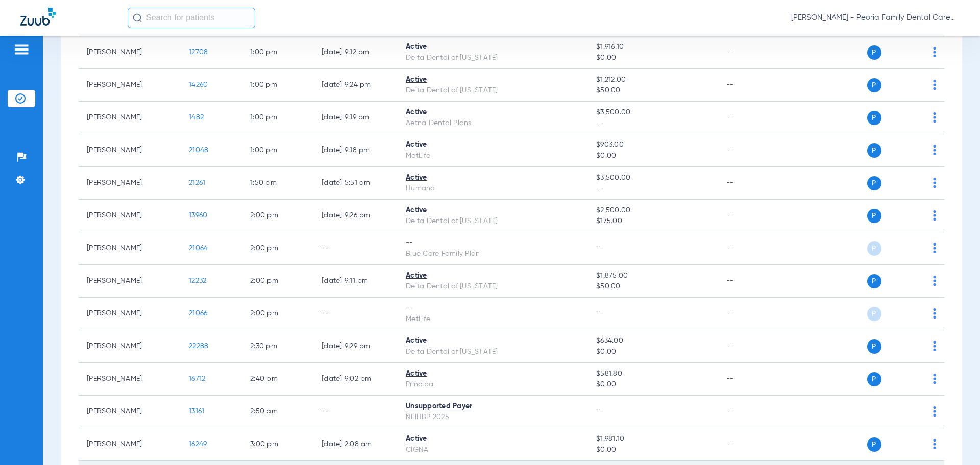 Image resolution: width=980 pixels, height=465 pixels. Describe the element at coordinates (197, 281) in the screenshot. I see `span: 12232` at that location.